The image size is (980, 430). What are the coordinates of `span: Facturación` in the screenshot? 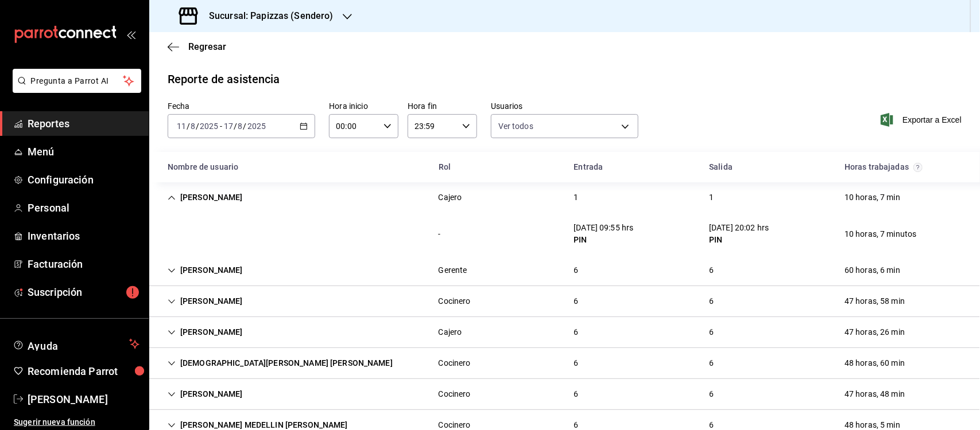 It's located at (83, 263).